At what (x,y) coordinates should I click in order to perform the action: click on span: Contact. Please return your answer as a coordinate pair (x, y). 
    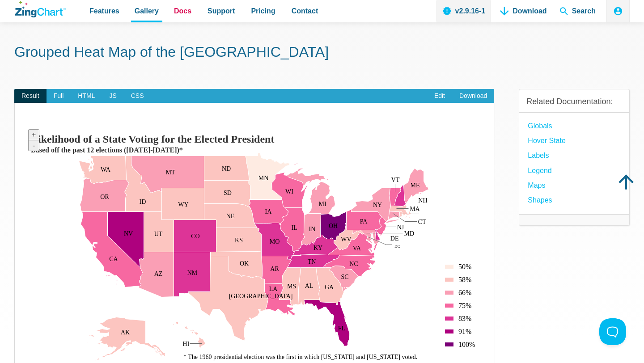
    Looking at the image, I should click on (305, 11).